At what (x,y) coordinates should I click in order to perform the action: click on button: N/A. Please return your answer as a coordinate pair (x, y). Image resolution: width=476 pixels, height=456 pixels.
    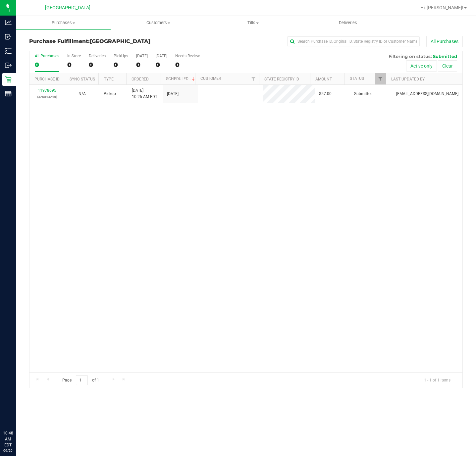
    Looking at the image, I should click on (82, 94).